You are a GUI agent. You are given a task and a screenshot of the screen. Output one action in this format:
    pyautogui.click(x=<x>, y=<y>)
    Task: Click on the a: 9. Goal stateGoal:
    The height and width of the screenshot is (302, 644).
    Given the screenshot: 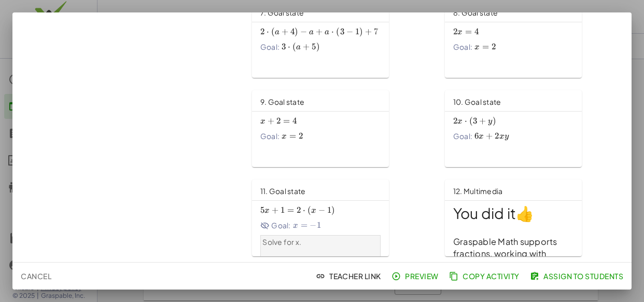 What is the action you would take?
    pyautogui.click(x=342, y=129)
    